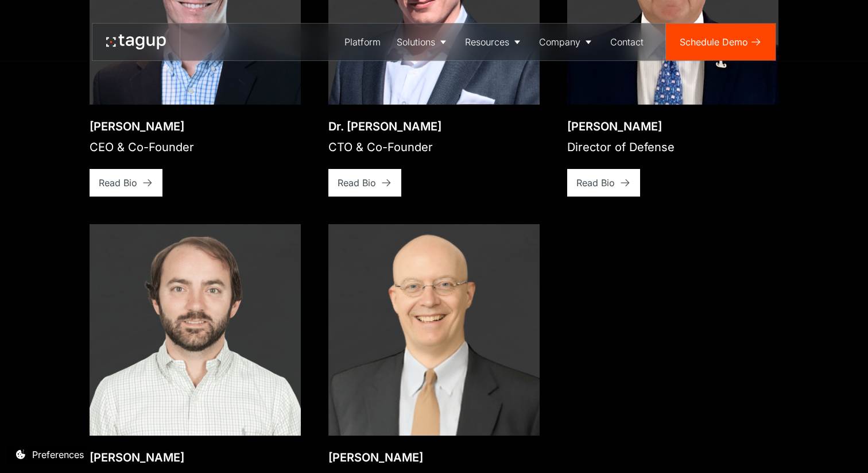  What do you see at coordinates (195, 330) in the screenshot?
I see `img: Rory Polera` at bounding box center [195, 330].